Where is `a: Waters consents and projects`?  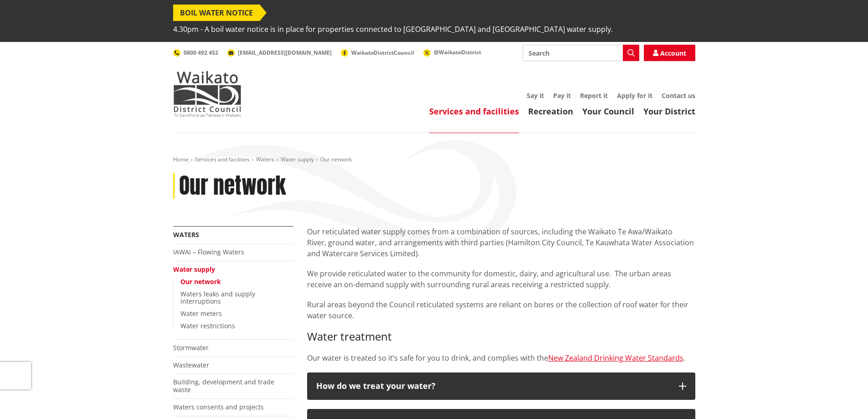 a: Waters consents and projects is located at coordinates (218, 406).